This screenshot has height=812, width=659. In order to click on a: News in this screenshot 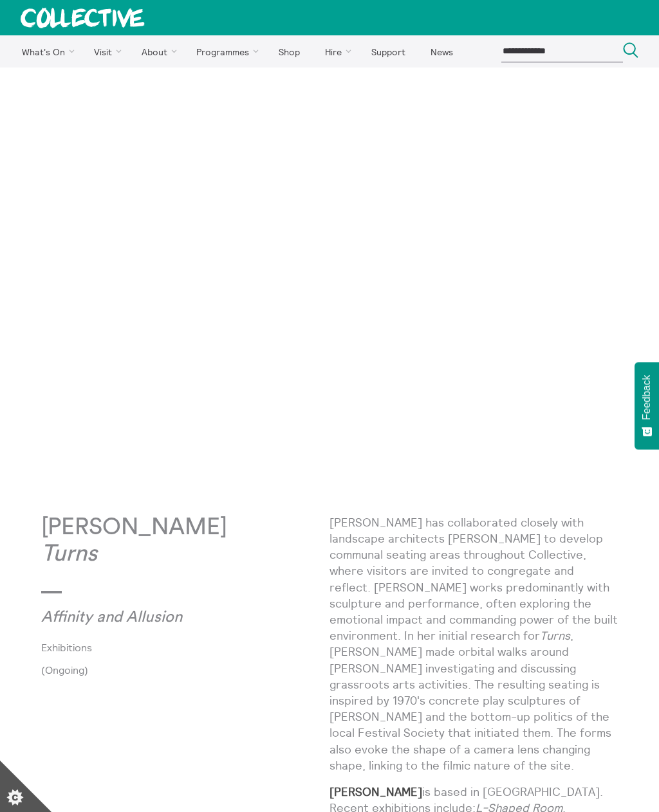, I will do `click(441, 52)`.